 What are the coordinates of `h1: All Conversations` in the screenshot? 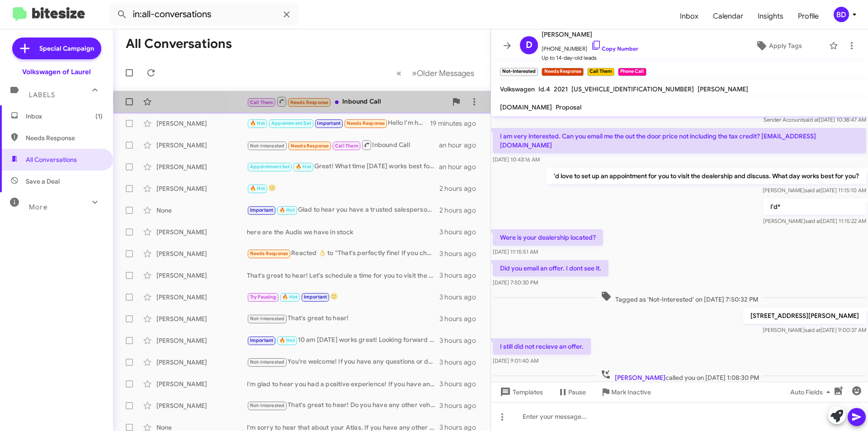 It's located at (179, 44).